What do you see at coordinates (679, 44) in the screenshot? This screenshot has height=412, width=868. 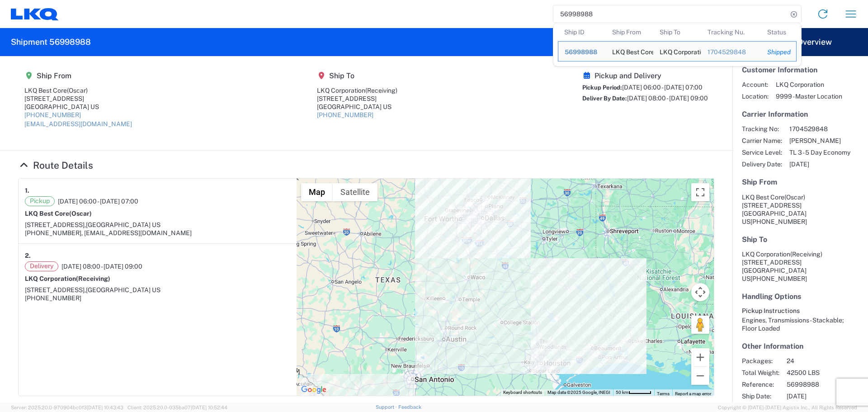 I see `table: Search Results` at bounding box center [679, 44].